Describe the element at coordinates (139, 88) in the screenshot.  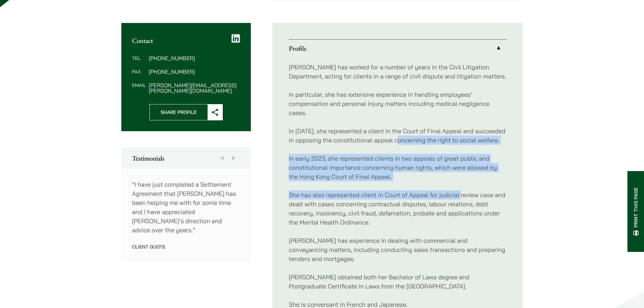
I see `dt: Email` at that location.